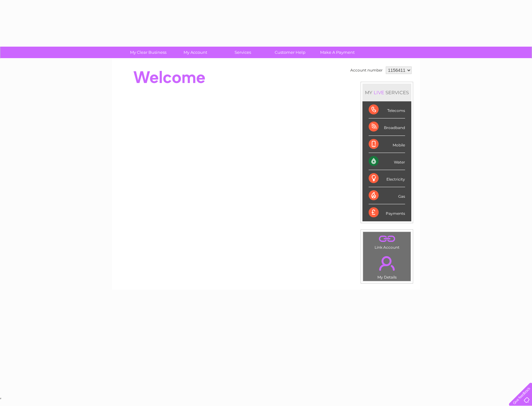  What do you see at coordinates (387, 212) in the screenshot?
I see `div: Payments` at bounding box center [387, 212].